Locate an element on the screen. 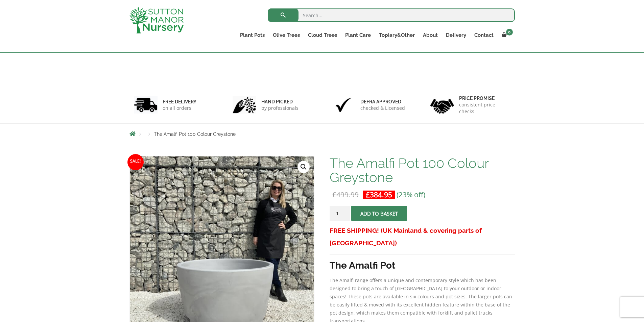 The image size is (644, 322). a: Plant Pots is located at coordinates (252, 35).